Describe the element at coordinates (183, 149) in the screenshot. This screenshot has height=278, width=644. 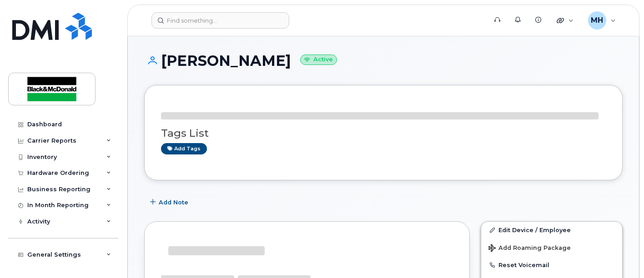
I see `a: Add tags` at that location.